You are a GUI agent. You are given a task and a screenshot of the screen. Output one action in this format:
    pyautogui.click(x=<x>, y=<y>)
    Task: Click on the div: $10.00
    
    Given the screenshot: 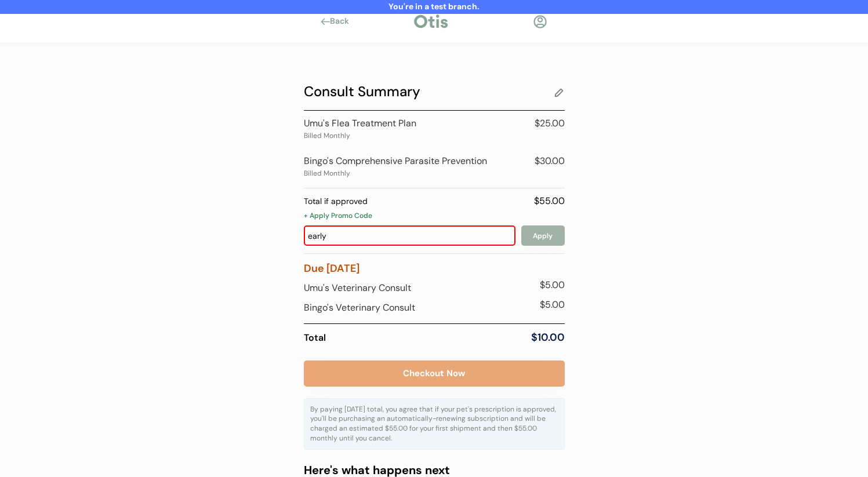 What is the action you would take?
    pyautogui.click(x=536, y=337)
    